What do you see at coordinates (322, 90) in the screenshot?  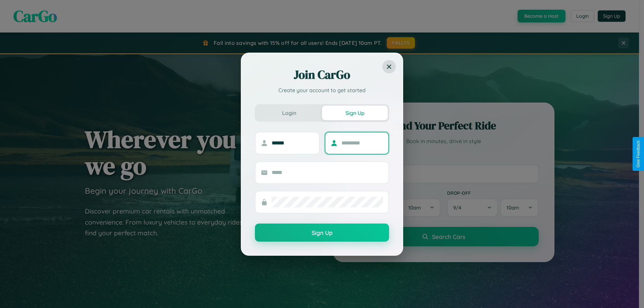 I see `p: Create your account to get started` at bounding box center [322, 90].